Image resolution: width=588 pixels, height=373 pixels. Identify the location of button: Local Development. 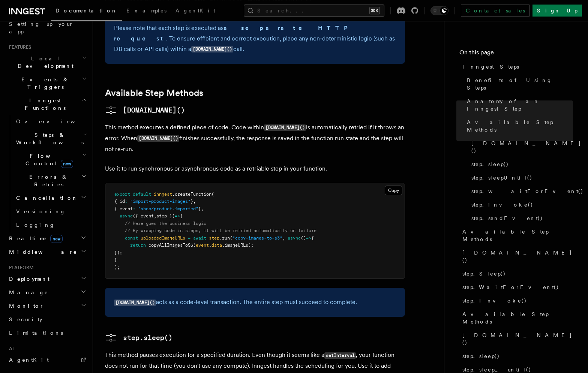
(47, 62).